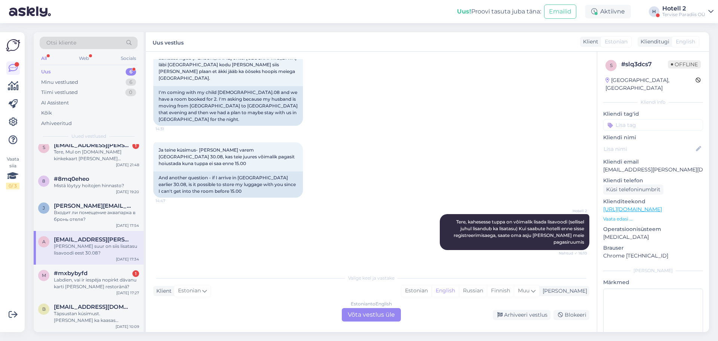 Image resolution: width=718 pixels, height=341 pixels. What do you see at coordinates (71, 179) in the screenshot?
I see `span: #8mq0eheo` at bounding box center [71, 179].